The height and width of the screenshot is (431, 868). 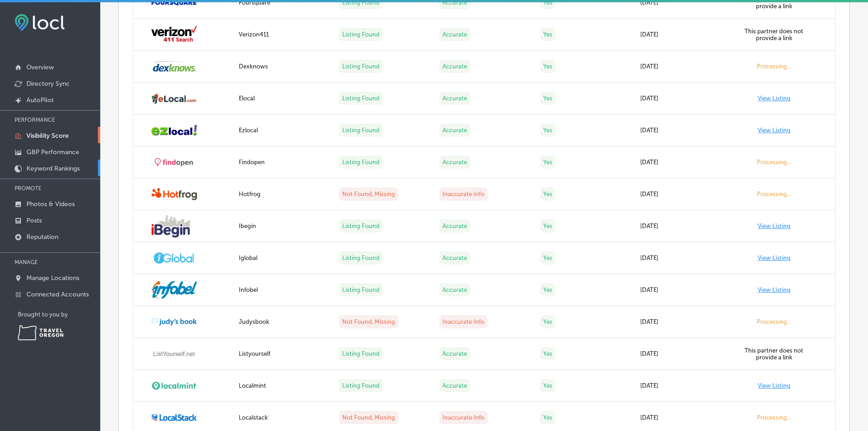 I want to click on p: Overview, so click(x=40, y=67).